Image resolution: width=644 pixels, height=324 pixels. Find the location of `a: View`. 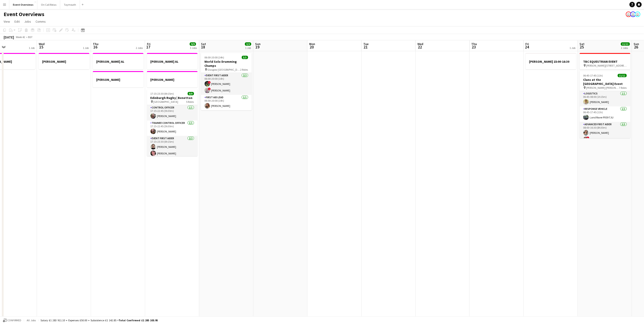

a: View is located at coordinates (7, 21).